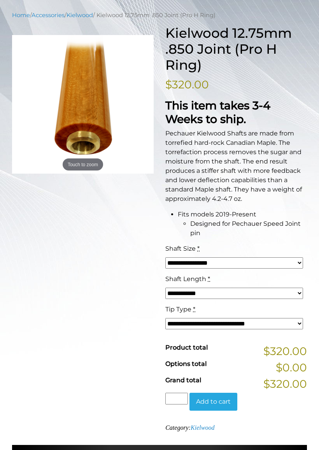  Describe the element at coordinates (236, 49) in the screenshot. I see `h1: Kielwood 12.75mm .850 Joint (Pro H Ring)` at that location.